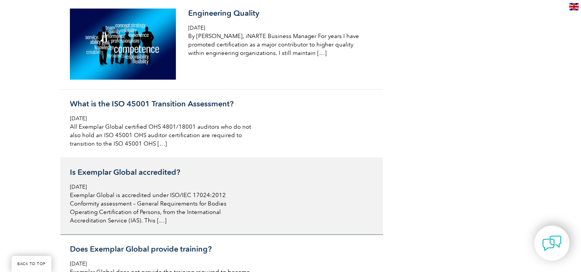 This screenshot has width=581, height=272. What do you see at coordinates (123, 44) in the screenshot?
I see `img: team-gf3d265ac3_1280-300x200.jpg` at bounding box center [123, 44].